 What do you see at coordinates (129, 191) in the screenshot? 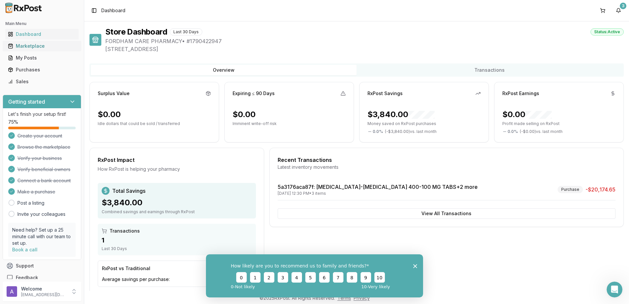
I see `span: Total Savings` at bounding box center [129, 191].